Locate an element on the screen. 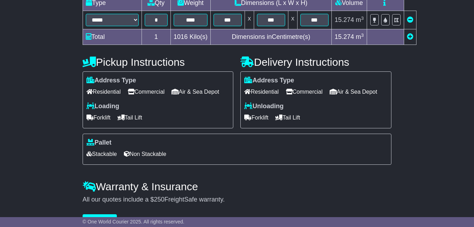 The height and width of the screenshot is (227, 474). span: Non Stackable is located at coordinates (145, 154).